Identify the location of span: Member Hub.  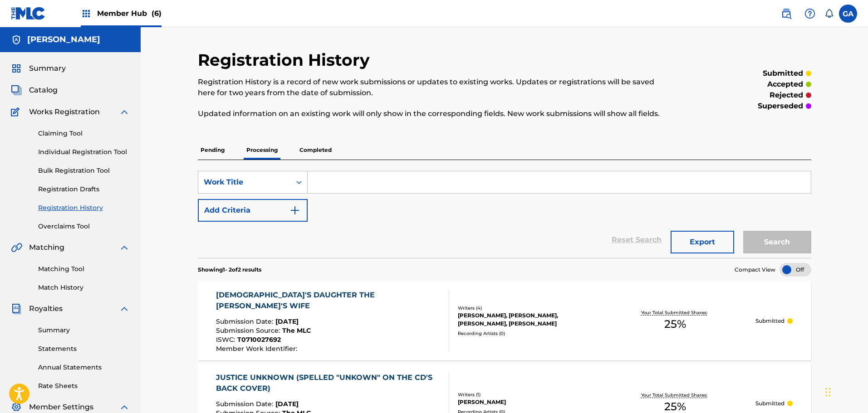
(129, 13).